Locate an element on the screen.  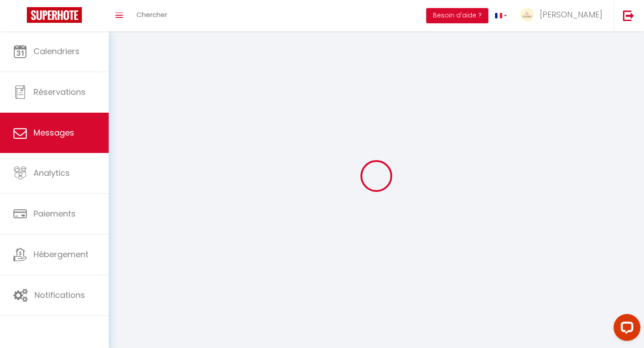
img: logout is located at coordinates (628, 15).